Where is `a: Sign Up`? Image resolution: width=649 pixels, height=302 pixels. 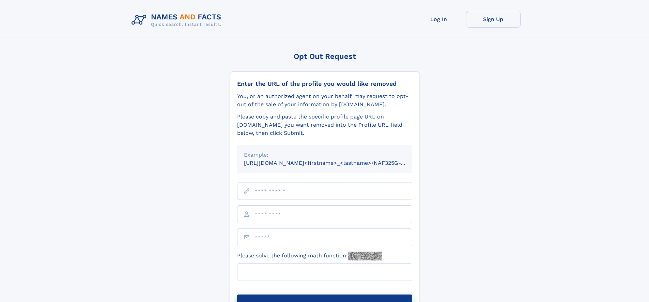 a: Sign Up is located at coordinates (493, 19).